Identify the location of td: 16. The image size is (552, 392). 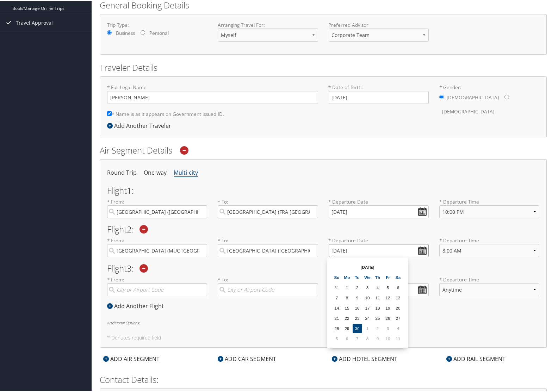
(358, 306).